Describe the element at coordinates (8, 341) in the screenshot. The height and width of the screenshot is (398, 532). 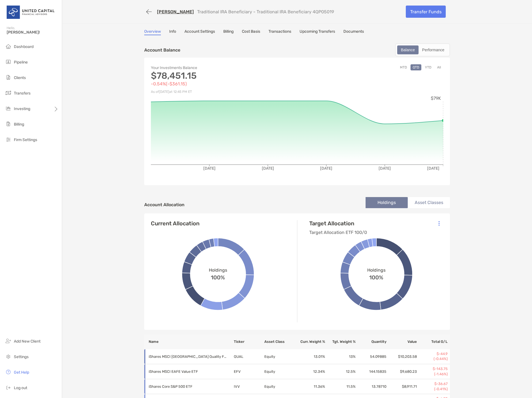
I see `img: add_new_client icon` at that location.